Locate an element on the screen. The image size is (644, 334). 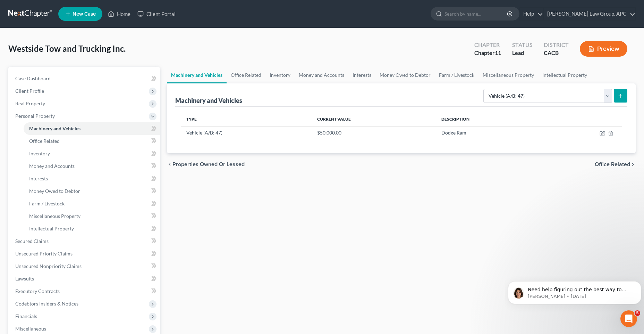
a: Home is located at coordinates (119, 14).